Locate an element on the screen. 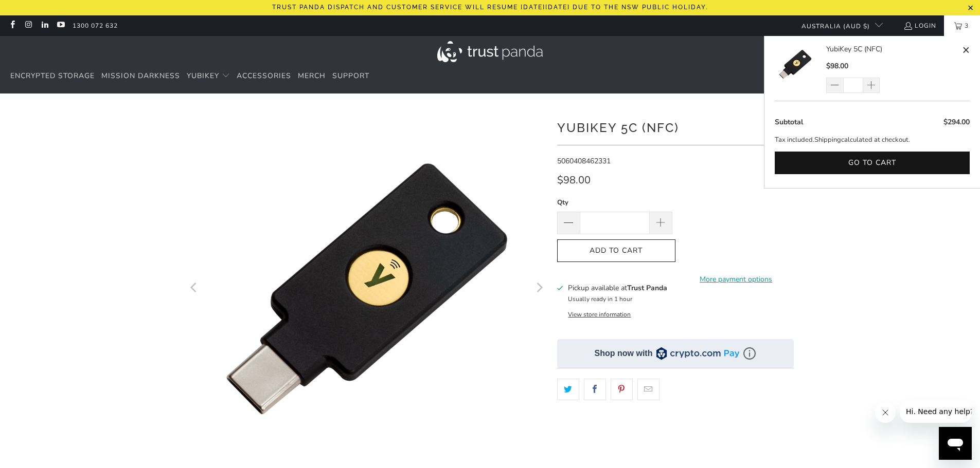 The width and height of the screenshot is (980, 468). a: Trust Panda Australia on Facebook is located at coordinates (12, 25).